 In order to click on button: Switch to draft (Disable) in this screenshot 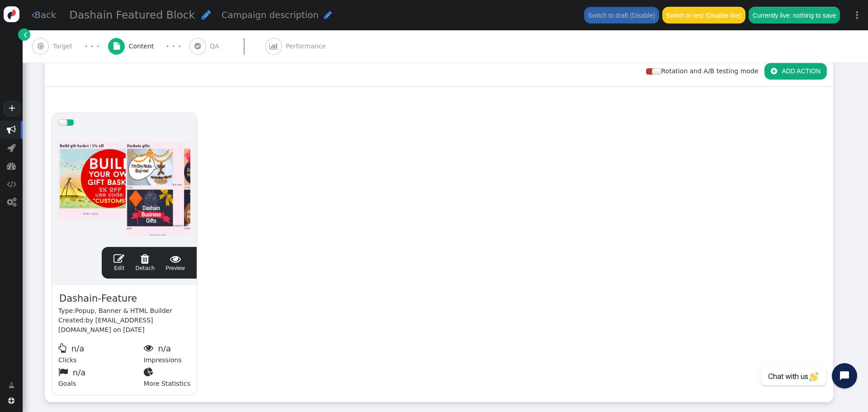, I will do `click(621, 15)`.